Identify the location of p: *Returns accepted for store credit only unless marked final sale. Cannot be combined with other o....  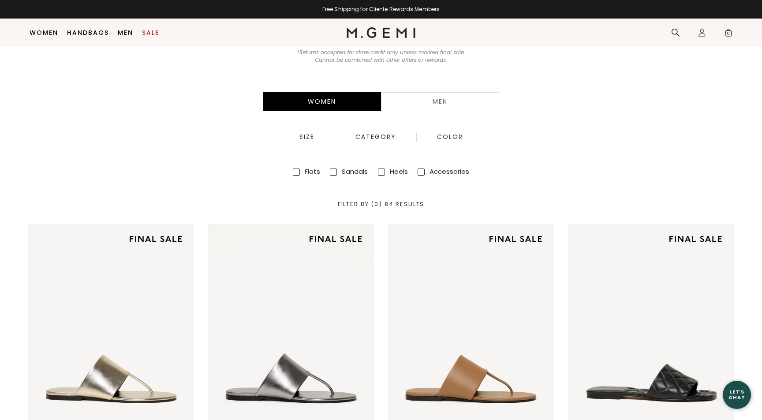
(381, 56).